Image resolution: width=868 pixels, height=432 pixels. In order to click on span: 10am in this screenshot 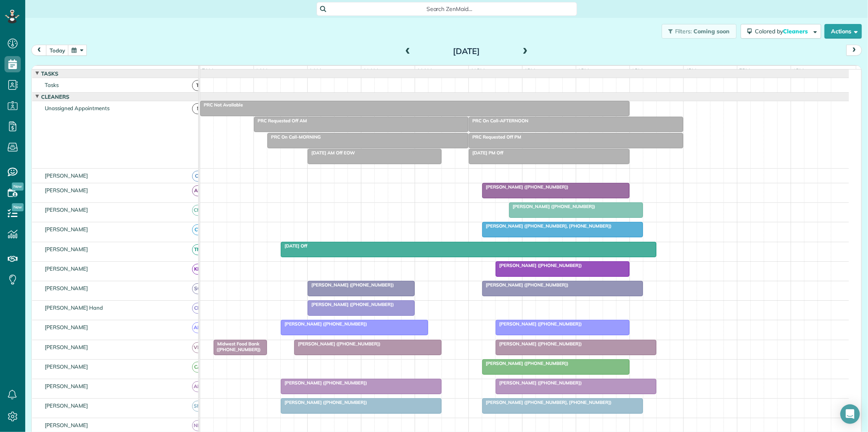, I will do `click(370, 71)`.